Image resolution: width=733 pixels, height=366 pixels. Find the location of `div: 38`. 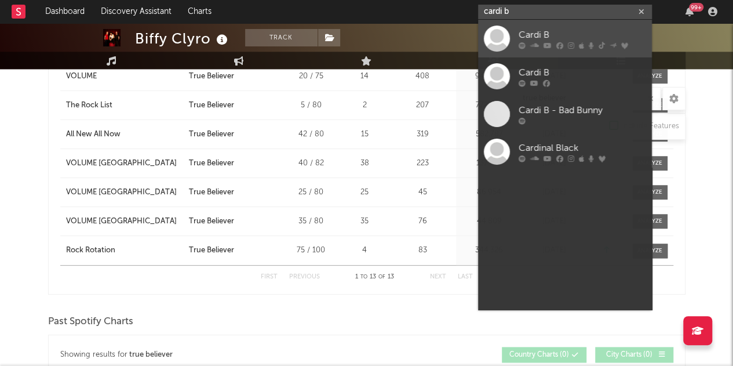

div: 38 is located at coordinates (364, 163).